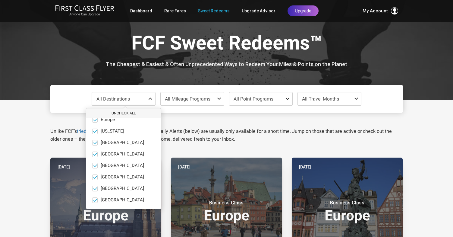 The image size is (453, 237). Describe the element at coordinates (259, 11) in the screenshot. I see `a: Upgrade Advisor` at that location.